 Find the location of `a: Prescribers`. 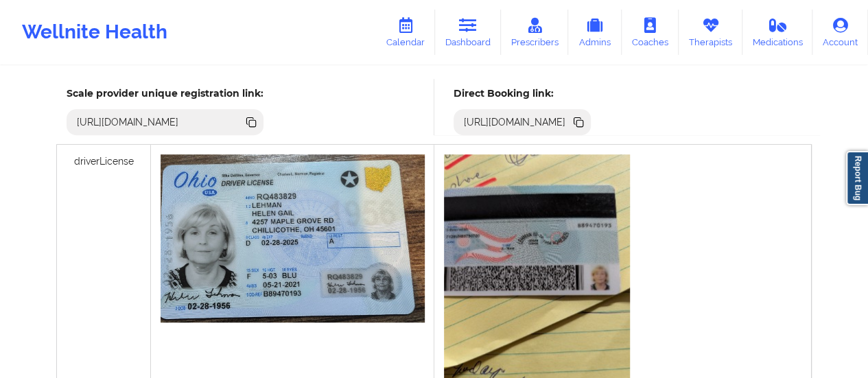

a: Prescribers is located at coordinates (534, 32).